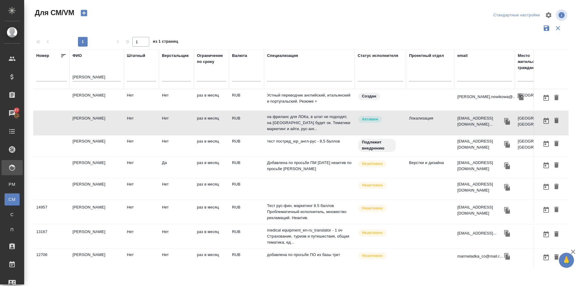 The width and height of the screenshot is (580, 286). I want to click on div: ФИО, so click(77, 56).